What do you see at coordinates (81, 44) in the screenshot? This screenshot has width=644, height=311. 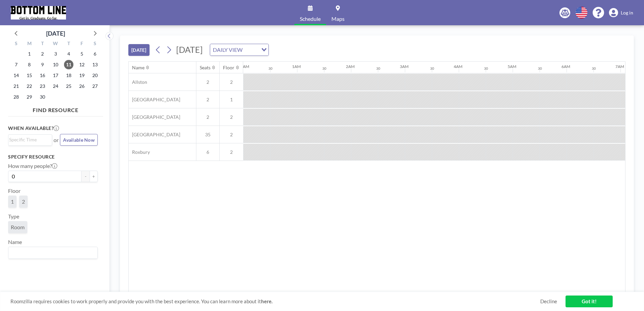 I see `div: F` at bounding box center [81, 44].